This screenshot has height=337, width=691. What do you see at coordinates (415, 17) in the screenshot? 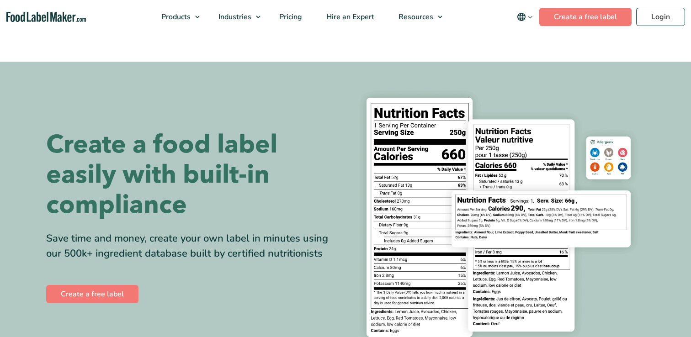
I see `span: Resources` at bounding box center [415, 17].